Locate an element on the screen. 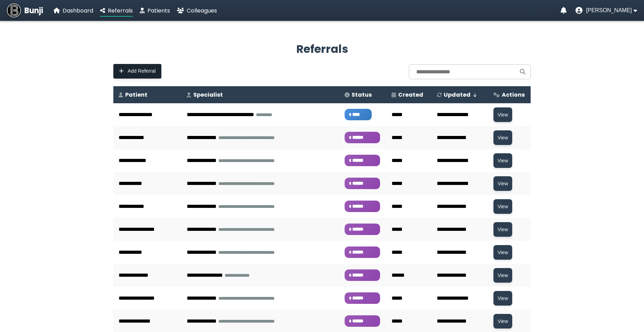 The image size is (644, 332). a: Dashboard is located at coordinates (74, 11).